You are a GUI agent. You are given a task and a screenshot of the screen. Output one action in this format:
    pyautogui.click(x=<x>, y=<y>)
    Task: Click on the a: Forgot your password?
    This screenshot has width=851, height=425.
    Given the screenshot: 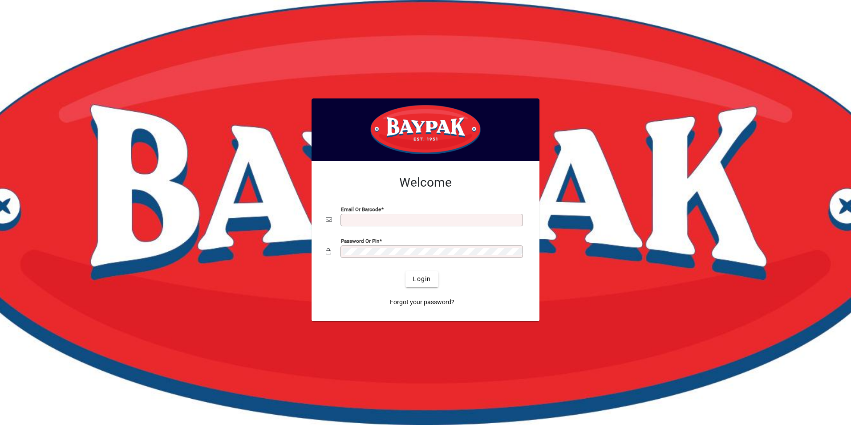 What is the action you would take?
    pyautogui.click(x=422, y=302)
    